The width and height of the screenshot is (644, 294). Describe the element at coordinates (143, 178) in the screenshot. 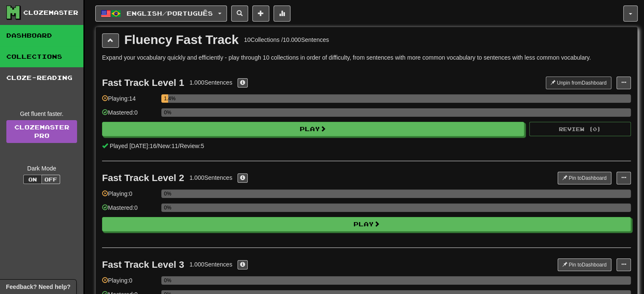

I see `div: Fast Track Level 2` at that location.